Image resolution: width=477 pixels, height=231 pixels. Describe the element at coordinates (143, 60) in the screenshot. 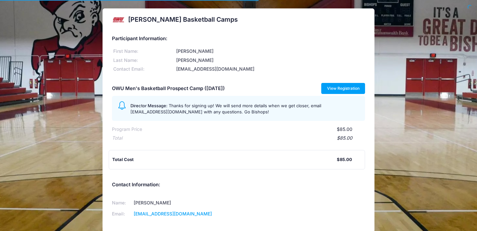

I see `div: Last Name:` at that location.